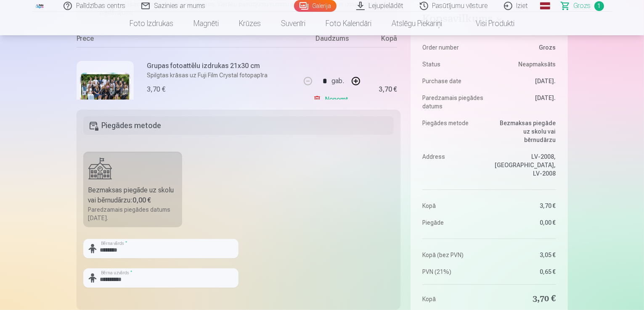  What do you see at coordinates (583, 6) in the screenshot?
I see `span: Grozs` at bounding box center [583, 6].